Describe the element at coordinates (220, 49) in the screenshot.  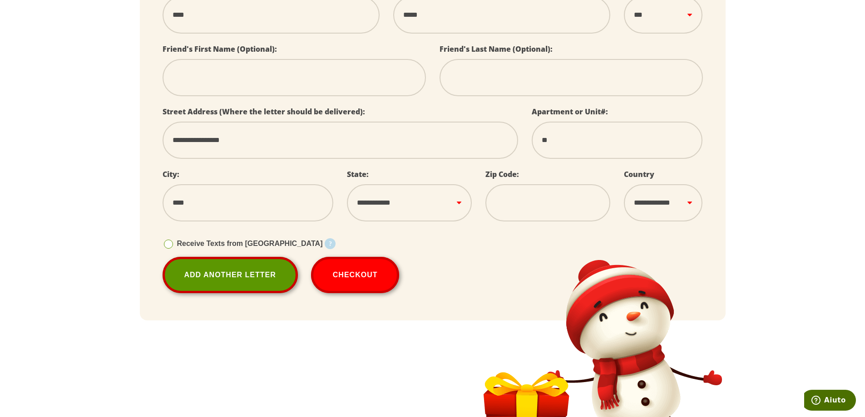
I see `label: Friend's First Name (Optional):` at that location.